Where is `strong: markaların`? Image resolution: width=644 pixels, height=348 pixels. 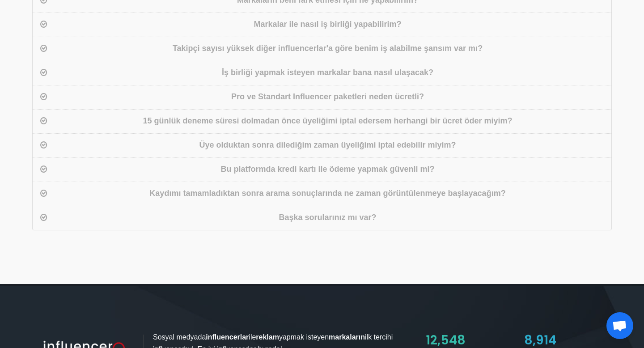
strong: markaların is located at coordinates (346, 337).